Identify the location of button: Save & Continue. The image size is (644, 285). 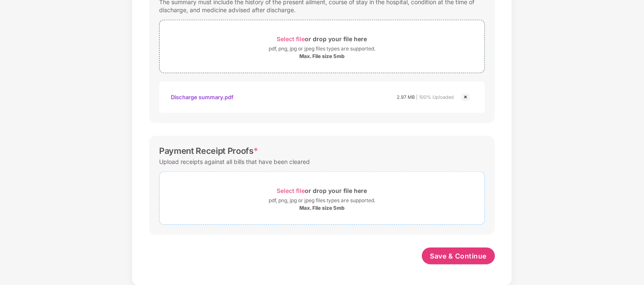
(458, 256).